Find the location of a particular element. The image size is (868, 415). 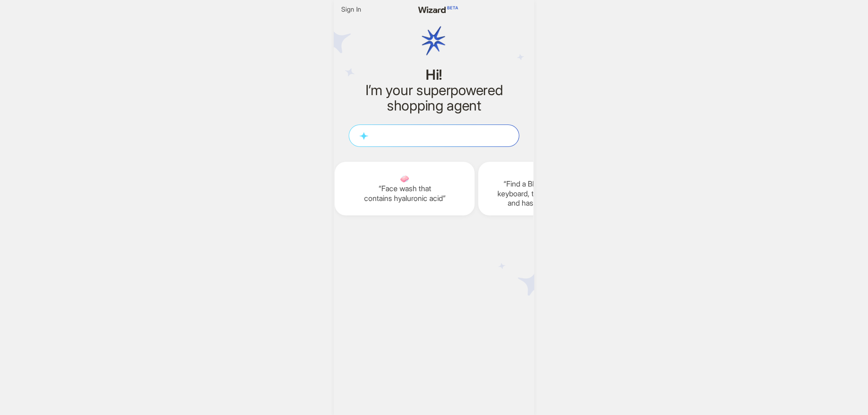

img: wizard logo is located at coordinates (433, 41).